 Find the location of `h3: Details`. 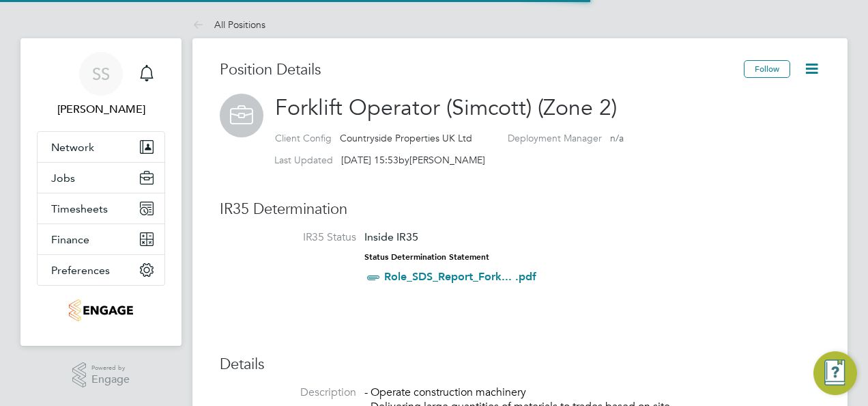

h3: Details is located at coordinates (520, 364).